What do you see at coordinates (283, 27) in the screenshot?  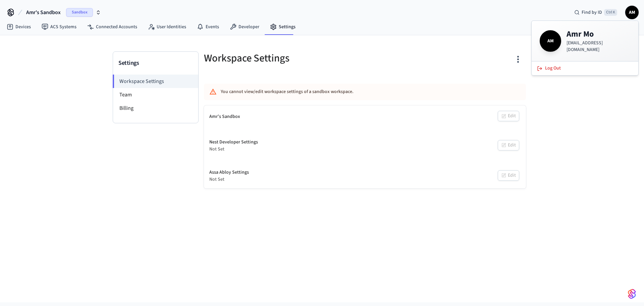 I see `a: Settings` at bounding box center [283, 27].